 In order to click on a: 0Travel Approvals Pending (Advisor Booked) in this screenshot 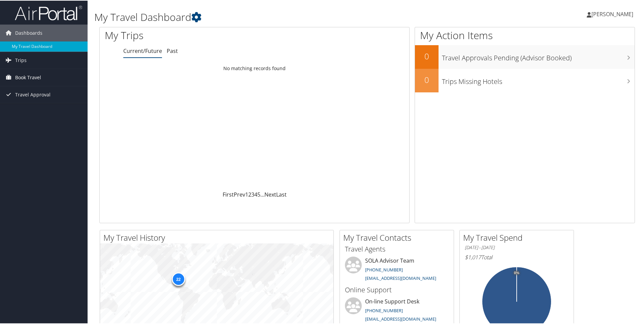, I will do `click(525, 57)`.